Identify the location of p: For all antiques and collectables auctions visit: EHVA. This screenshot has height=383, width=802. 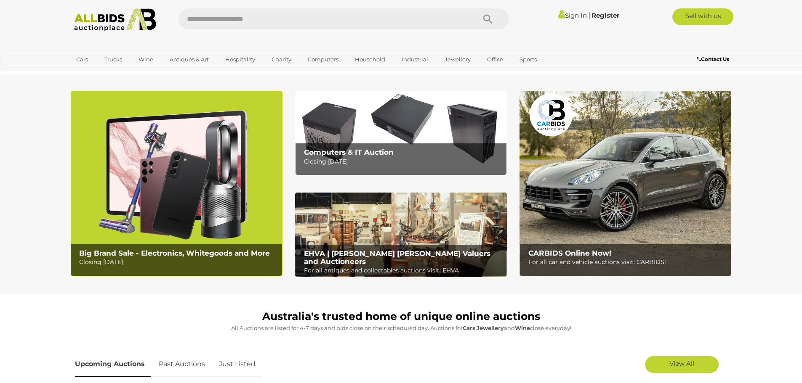
(403, 271).